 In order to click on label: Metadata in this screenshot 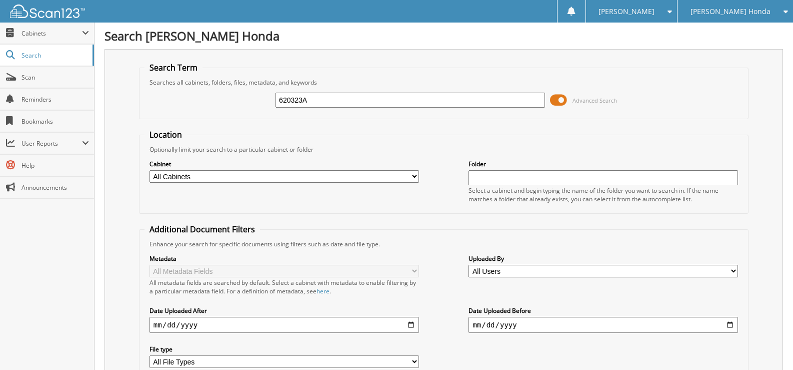, I will do `click(284, 258)`.